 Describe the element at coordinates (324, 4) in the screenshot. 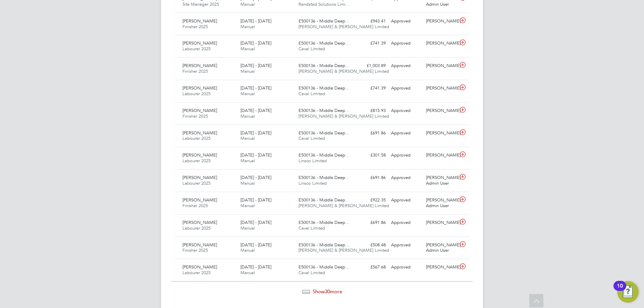

I see `span: Randstad Solutions Limi…` at that location.